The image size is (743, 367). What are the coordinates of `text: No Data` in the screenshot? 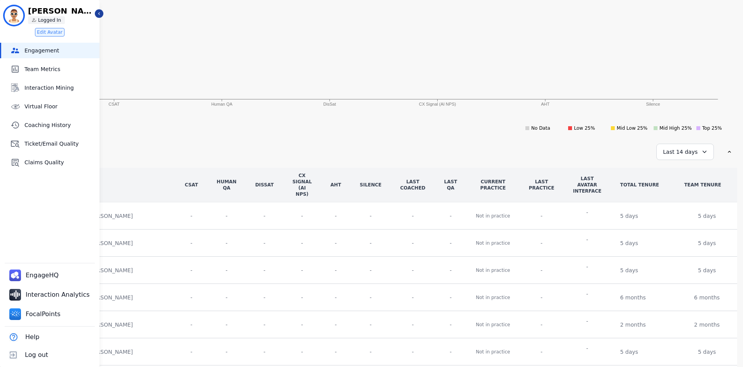 It's located at (541, 128).